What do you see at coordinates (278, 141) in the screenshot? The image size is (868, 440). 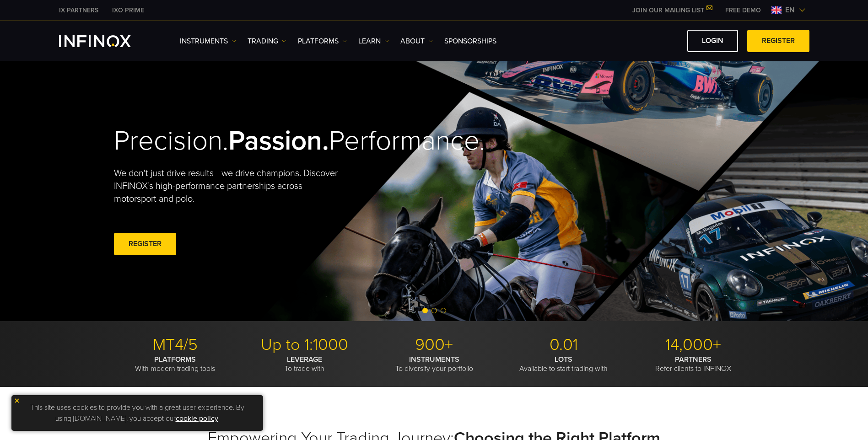 I see `strong: Passion.` at bounding box center [278, 141].